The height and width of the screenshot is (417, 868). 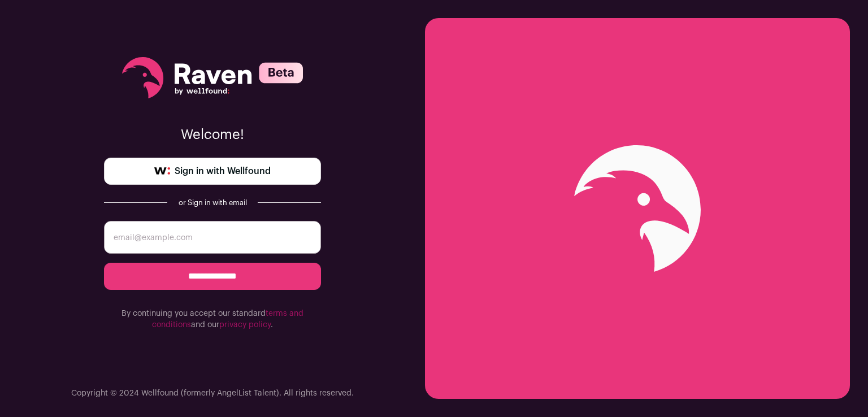 What do you see at coordinates (228, 319) in the screenshot?
I see `a: terms and conditions` at bounding box center [228, 319].